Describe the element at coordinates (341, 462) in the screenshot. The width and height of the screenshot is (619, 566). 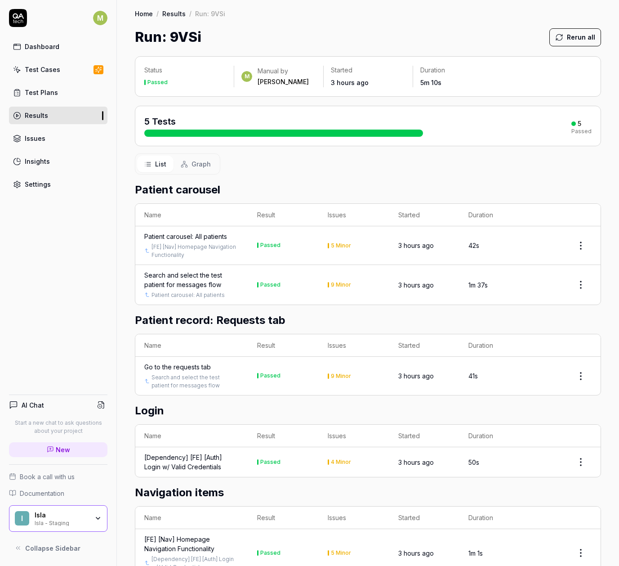
I see `div: 4 Minor` at that location.